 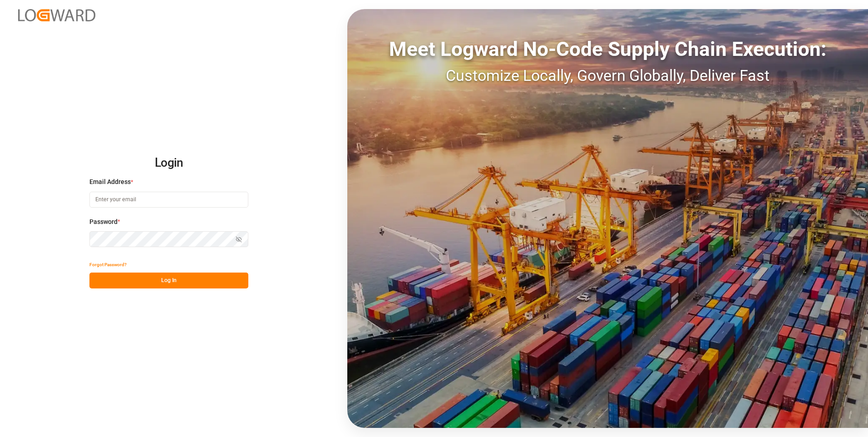 I want to click on div: Customize Locally, Govern Globally, Deliver Fast, so click(x=608, y=76).